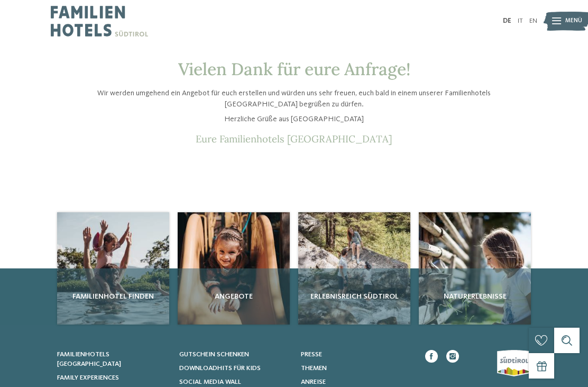 Image resolution: width=588 pixels, height=387 pixels. What do you see at coordinates (88, 377) in the screenshot?
I see `span: Family Experiences` at bounding box center [88, 377].